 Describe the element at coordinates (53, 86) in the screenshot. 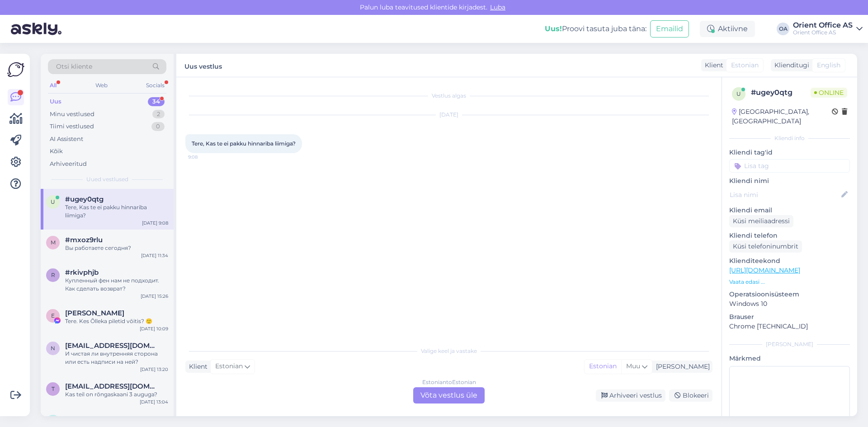

I see `div: All` at that location.